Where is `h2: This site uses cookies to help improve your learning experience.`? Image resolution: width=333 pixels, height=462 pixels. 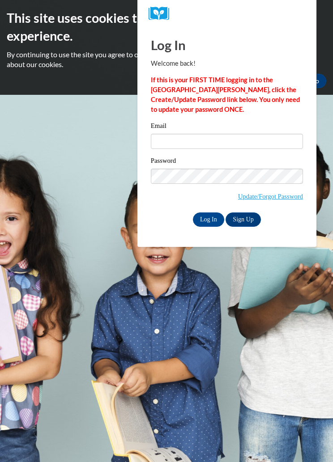 h2: This site uses cookies to help improve your learning experience. is located at coordinates (166, 27).